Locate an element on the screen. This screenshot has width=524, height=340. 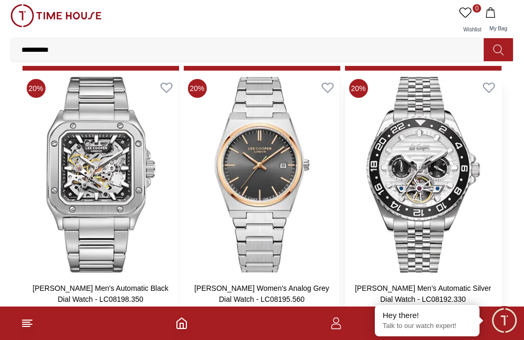
div: Hey there! is located at coordinates (427, 315).